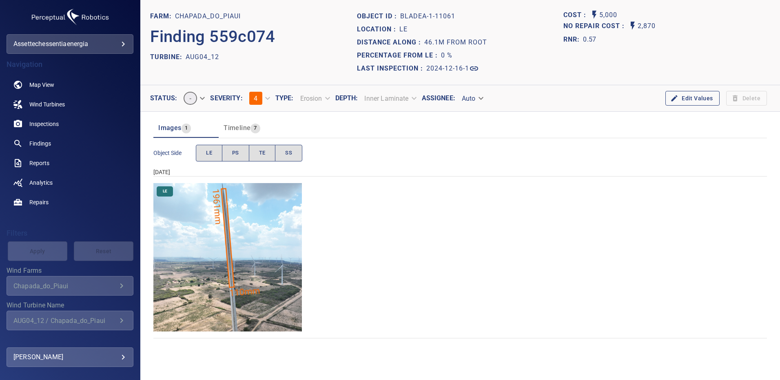 Image resolution: width=780 pixels, height=380 pixels. What do you see at coordinates (70, 44) in the screenshot?
I see `div: assettechessentiaenergia` at bounding box center [70, 44].